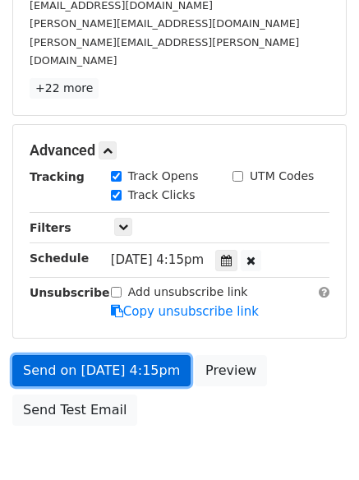  I want to click on a: +22 more, so click(64, 88).